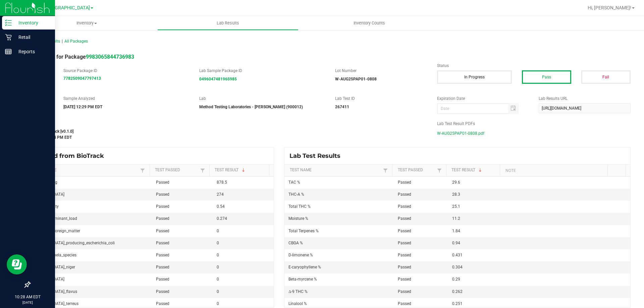 The height and width of the screenshot is (308, 644). Describe the element at coordinates (317, 156) in the screenshot. I see `span: Lab Test Results` at that location.